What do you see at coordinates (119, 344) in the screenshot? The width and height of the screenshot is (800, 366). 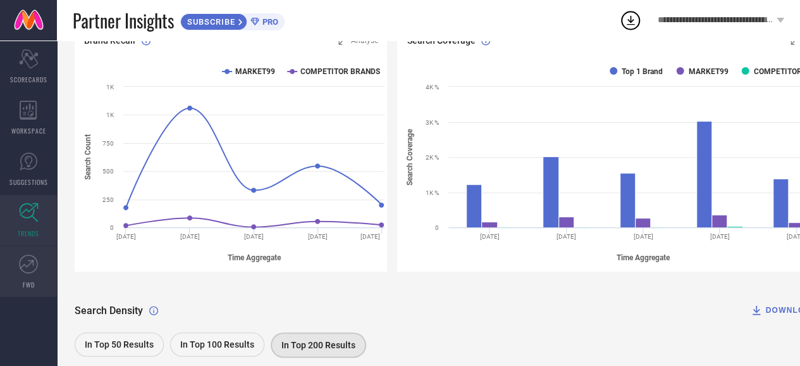 I see `span: In Top 50 Results` at bounding box center [119, 344].